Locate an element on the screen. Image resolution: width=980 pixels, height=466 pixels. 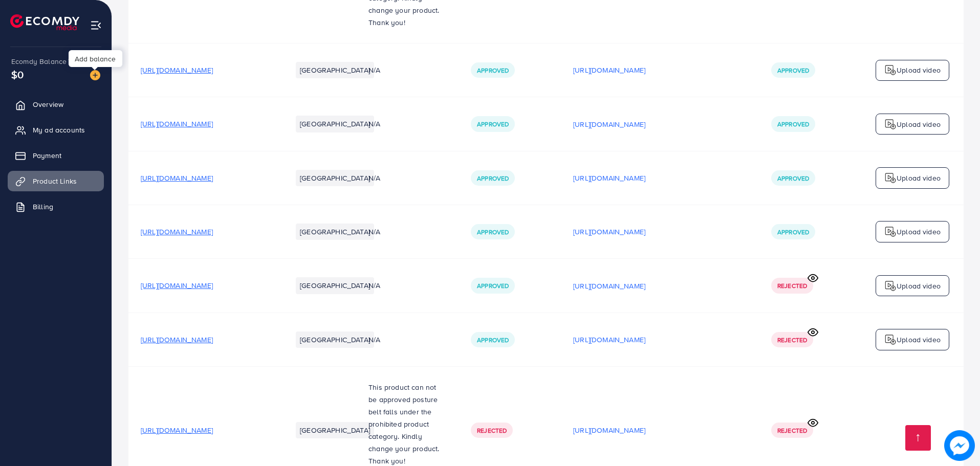
span: $0 is located at coordinates (17, 74).